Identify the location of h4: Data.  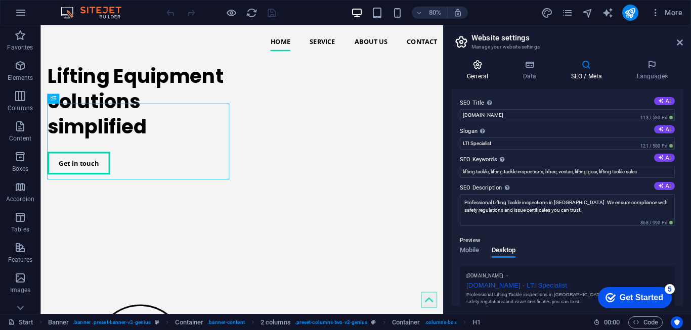
(531, 70).